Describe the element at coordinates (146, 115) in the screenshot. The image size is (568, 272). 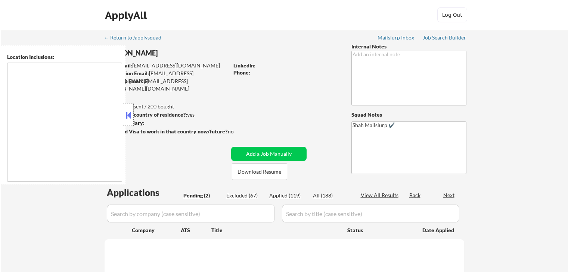
I see `strong: Can work in country of residence?:` at that location.